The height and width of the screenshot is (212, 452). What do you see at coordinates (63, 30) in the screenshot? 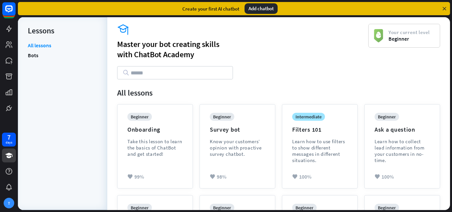
I see `div: Lessons` at bounding box center [63, 30].